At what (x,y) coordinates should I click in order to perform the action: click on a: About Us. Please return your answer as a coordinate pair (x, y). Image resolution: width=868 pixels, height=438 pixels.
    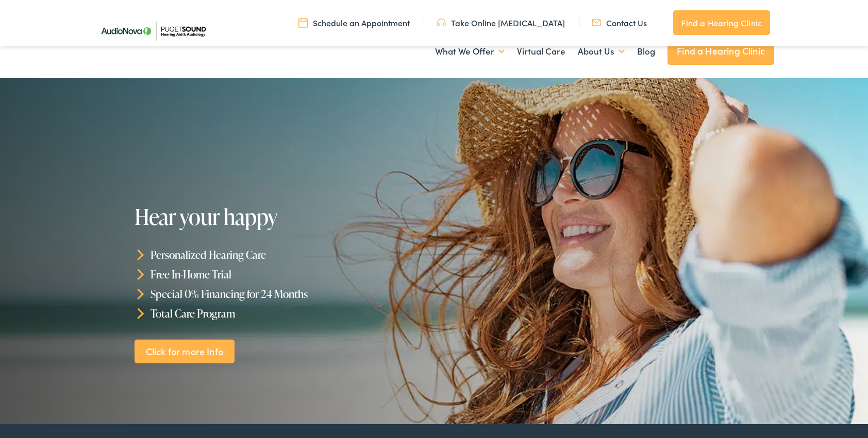
    Looking at the image, I should click on (601, 51).